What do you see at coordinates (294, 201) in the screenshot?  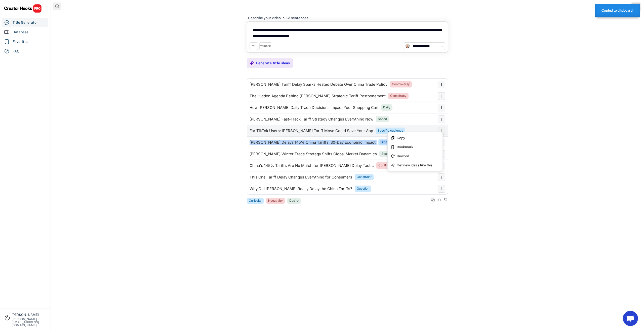 I see `div: Desire` at bounding box center [294, 201].